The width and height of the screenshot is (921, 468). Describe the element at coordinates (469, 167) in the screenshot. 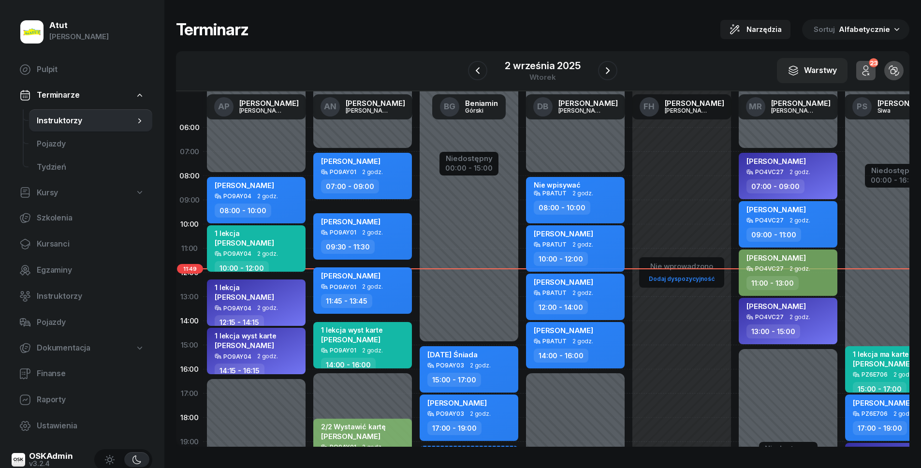

I see `div: 00:00 - 15:00` at that location.